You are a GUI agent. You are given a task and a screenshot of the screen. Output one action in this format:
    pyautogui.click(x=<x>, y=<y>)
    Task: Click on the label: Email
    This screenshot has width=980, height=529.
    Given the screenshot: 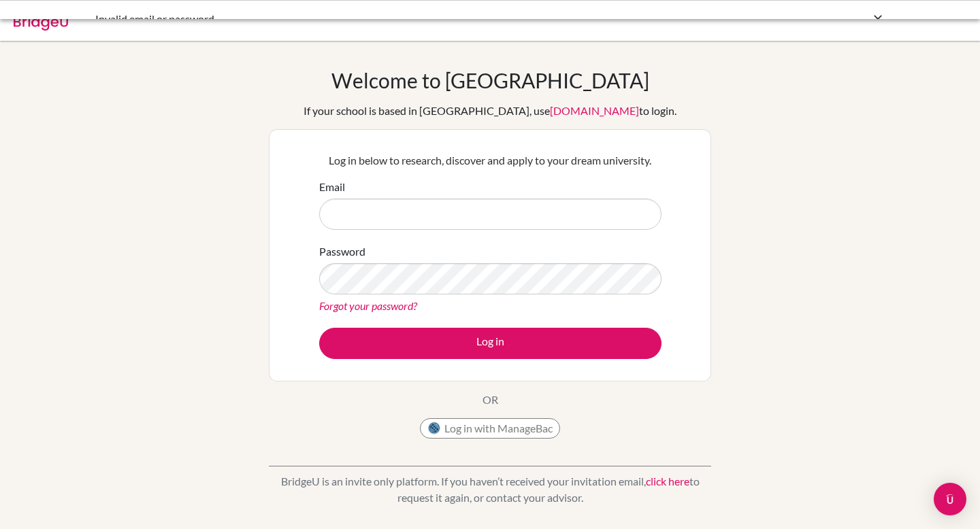 What is the action you would take?
    pyautogui.click(x=332, y=187)
    